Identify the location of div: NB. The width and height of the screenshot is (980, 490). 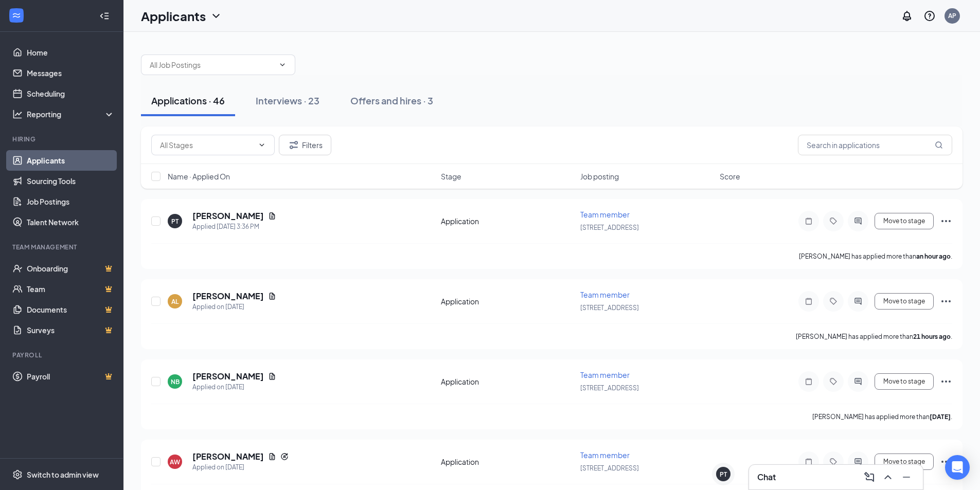
(175, 381).